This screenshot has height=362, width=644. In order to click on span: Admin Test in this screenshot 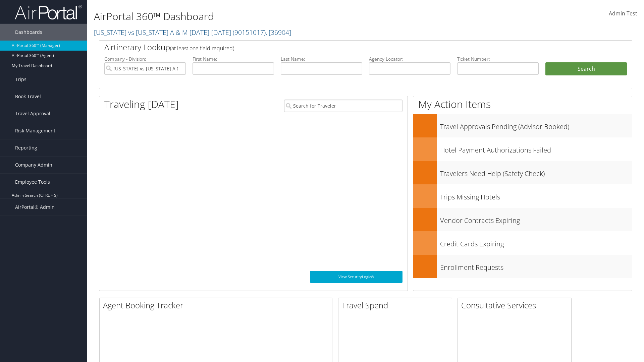, I will do `click(623, 14)`.